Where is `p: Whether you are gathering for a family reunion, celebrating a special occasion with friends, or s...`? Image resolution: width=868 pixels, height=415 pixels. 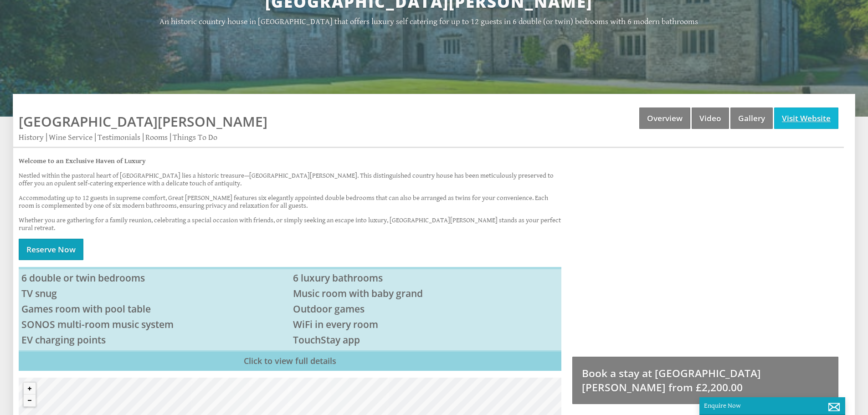 p: Whether you are gathering for a family reunion, celebrating a special occasion with friends, or s... is located at coordinates (290, 224).